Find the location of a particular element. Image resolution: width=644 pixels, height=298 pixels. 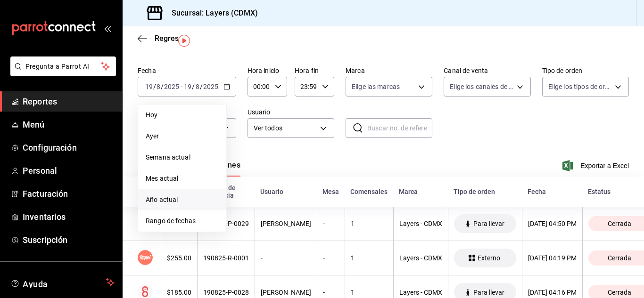

label: Hora fin is located at coordinates (315, 71).